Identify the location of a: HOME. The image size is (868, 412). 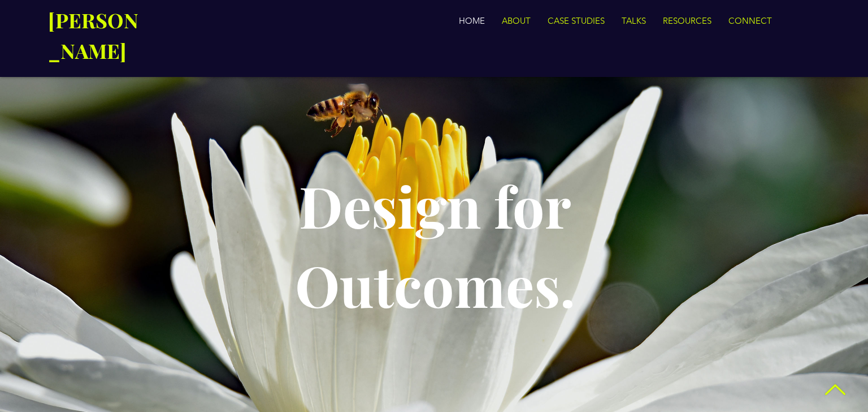
(472, 21).